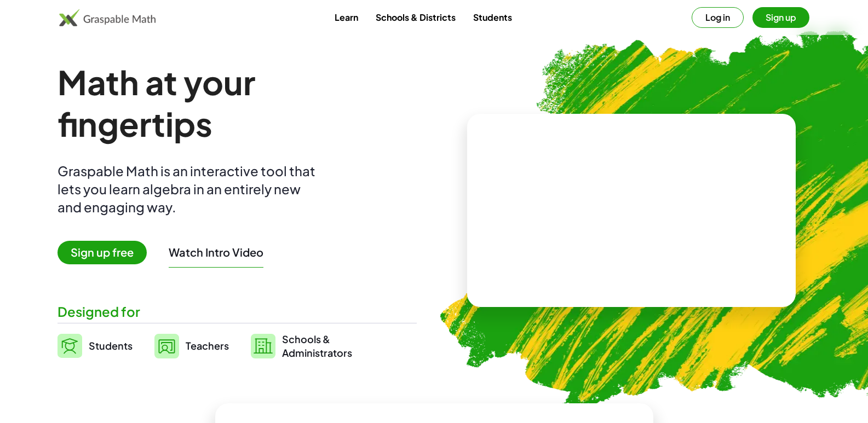  I want to click on h1: Math at your fingertips, so click(231, 103).